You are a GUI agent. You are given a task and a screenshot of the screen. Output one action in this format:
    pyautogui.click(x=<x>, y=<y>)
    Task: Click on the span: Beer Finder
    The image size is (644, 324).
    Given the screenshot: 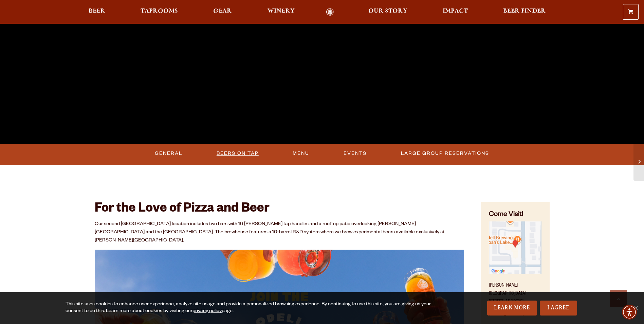 What is the action you would take?
    pyautogui.click(x=524, y=11)
    